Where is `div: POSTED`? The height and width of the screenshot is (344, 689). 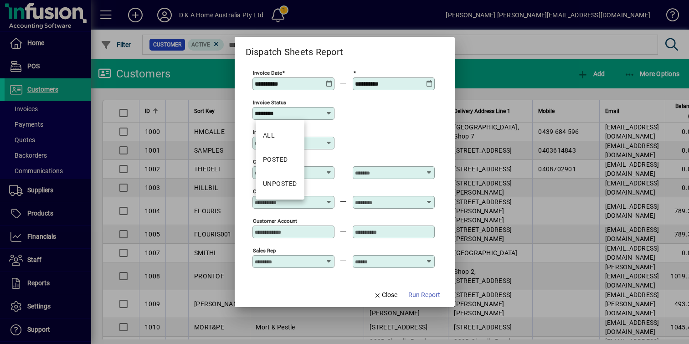 div: POSTED is located at coordinates (275, 160).